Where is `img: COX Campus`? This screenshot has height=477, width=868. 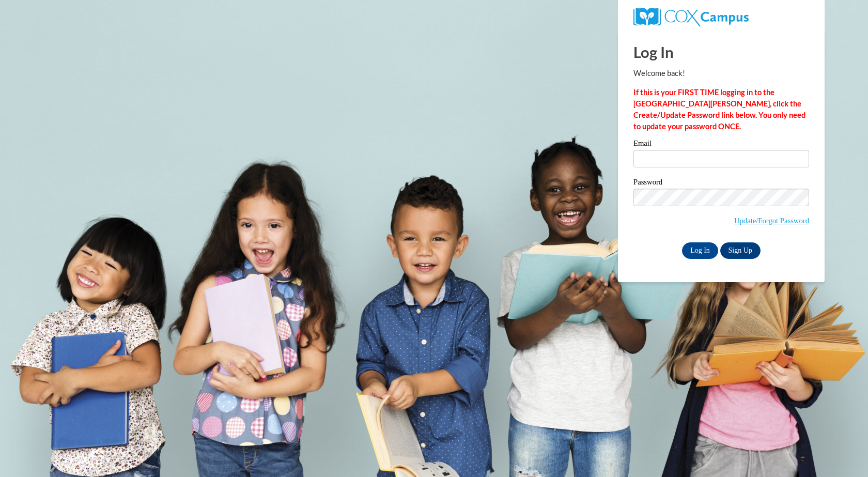
img: COX Campus is located at coordinates (691, 17).